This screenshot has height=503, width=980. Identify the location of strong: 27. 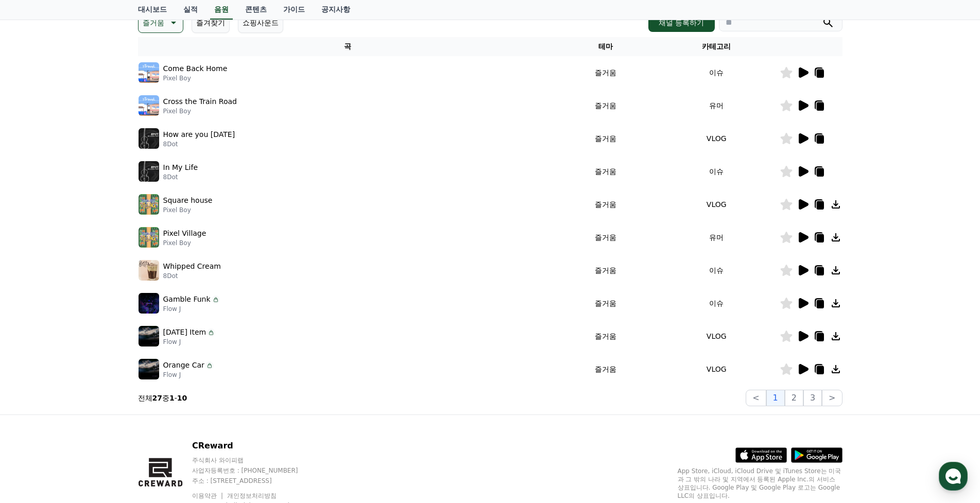
(157, 398).